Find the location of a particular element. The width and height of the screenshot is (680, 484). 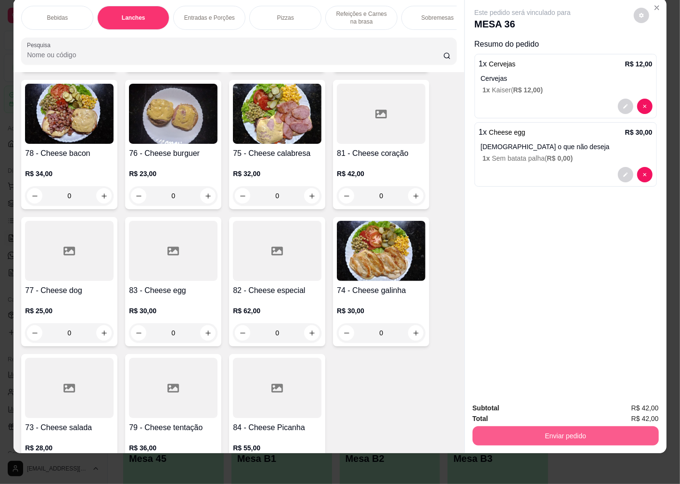

span: Cervejas is located at coordinates (502, 64).